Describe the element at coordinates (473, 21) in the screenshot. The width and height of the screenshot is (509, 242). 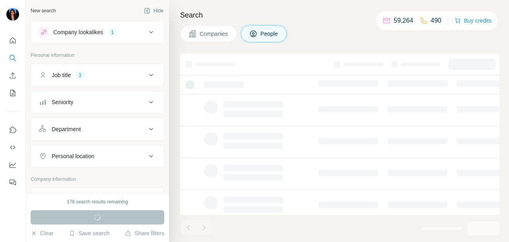
I see `button: Buy credits` at that location.